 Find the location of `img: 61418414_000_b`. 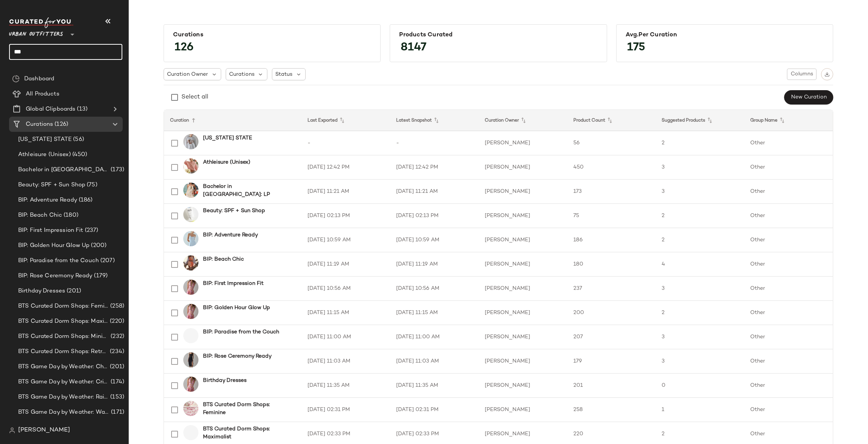

img: 61418414_000_b is located at coordinates (191, 214).